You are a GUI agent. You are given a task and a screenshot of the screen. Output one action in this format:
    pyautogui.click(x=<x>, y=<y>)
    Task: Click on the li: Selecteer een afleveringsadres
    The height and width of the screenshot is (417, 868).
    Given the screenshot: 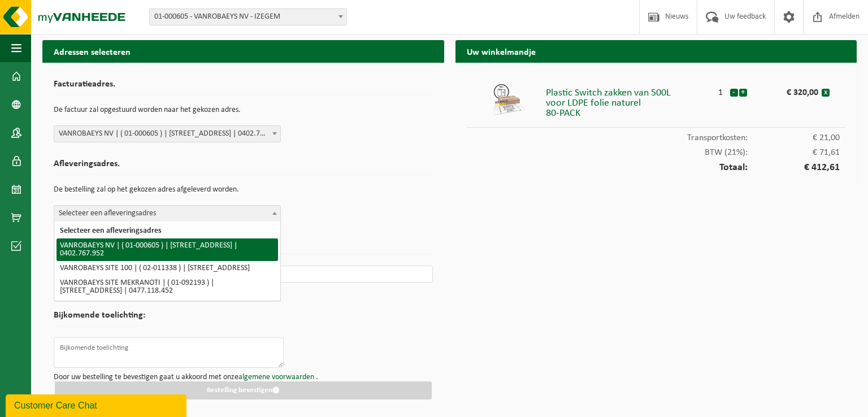 What is the action you would take?
    pyautogui.click(x=167, y=231)
    